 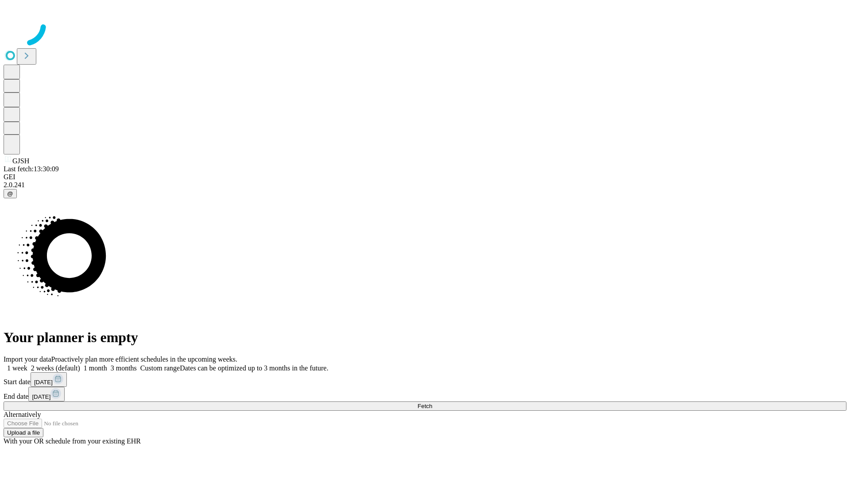 I want to click on span: Proactively plan more efficient schedules in the upcoming weeks., so click(x=144, y=359).